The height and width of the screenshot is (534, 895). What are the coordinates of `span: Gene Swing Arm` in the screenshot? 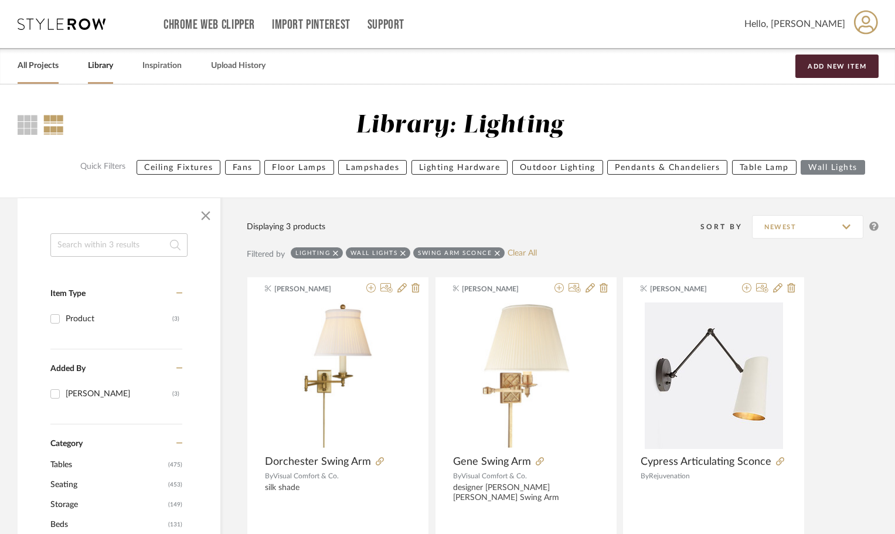 It's located at (492, 462).